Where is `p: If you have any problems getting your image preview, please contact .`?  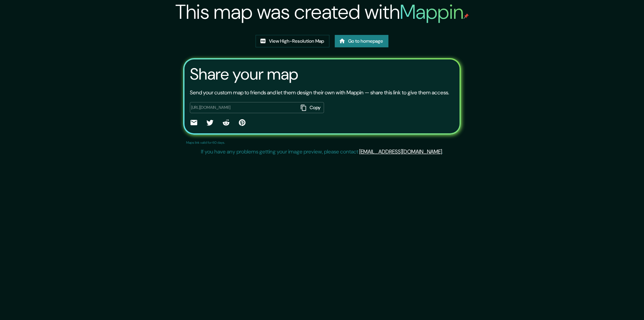
p: If you have any problems getting your image preview, please contact . is located at coordinates (322, 152).